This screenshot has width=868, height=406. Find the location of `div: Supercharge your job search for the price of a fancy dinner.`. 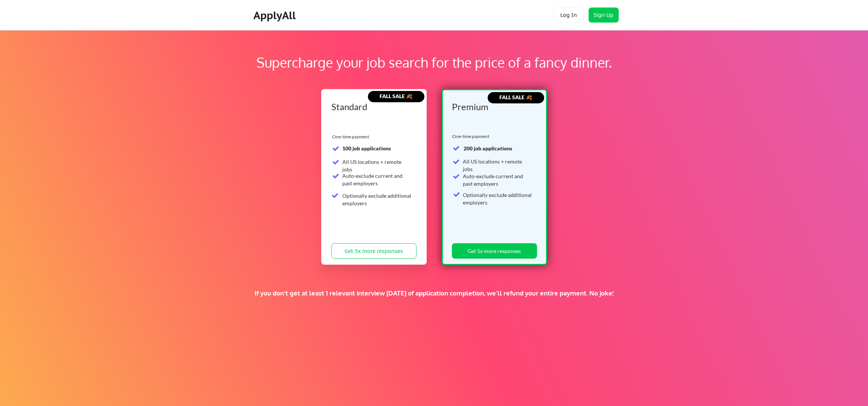

div: Supercharge your job search for the price of a fancy dinner. is located at coordinates (434, 63).